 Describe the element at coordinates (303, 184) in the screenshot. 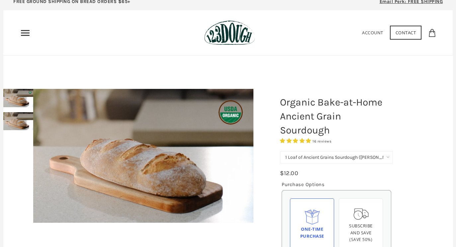

I see `legend: Purchase Options` at that location.